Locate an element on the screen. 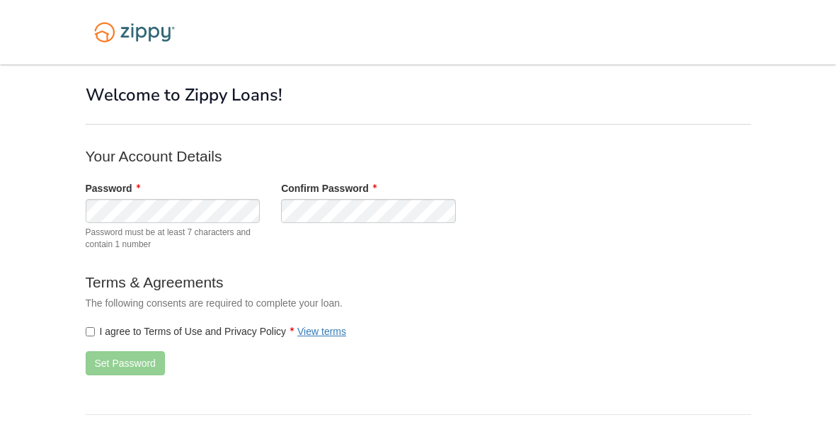  label: Confirm Password is located at coordinates (328, 188).